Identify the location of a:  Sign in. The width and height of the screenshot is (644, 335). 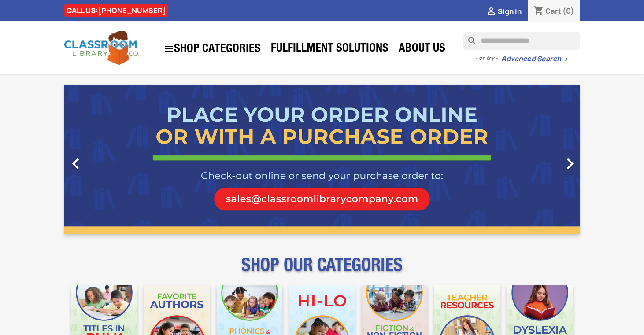
(504, 12).